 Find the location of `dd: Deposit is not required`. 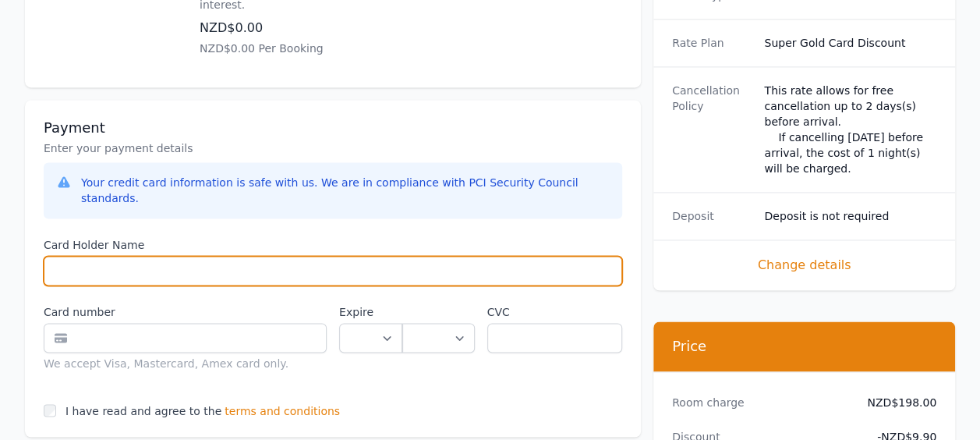

dd: Deposit is not required is located at coordinates (850, 216).